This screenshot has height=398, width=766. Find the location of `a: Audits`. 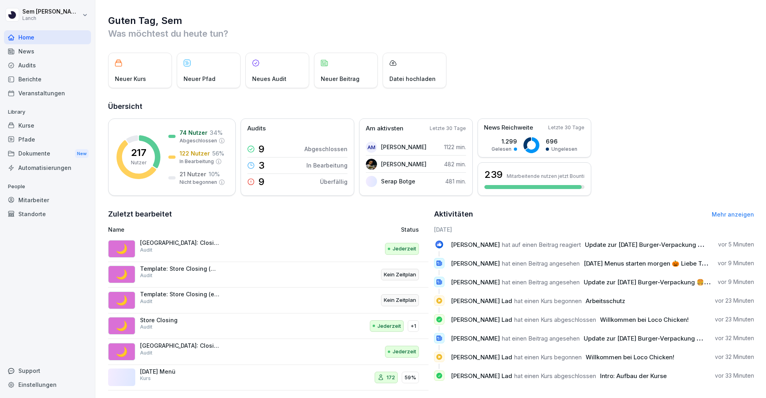

a: Audits is located at coordinates (47, 65).